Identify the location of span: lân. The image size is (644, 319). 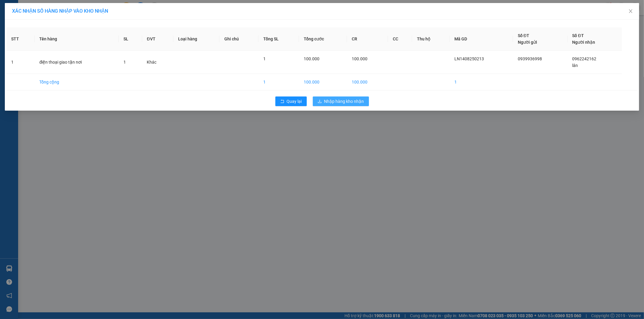
(575, 66).